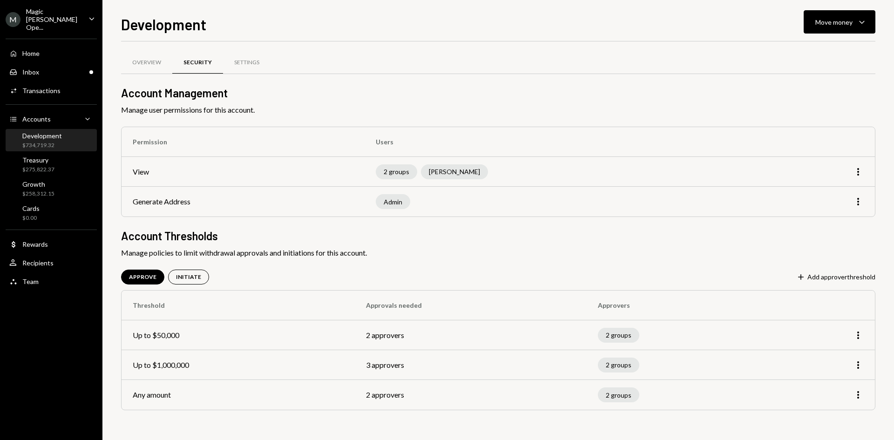  Describe the element at coordinates (393, 202) in the screenshot. I see `div: Admin` at that location.